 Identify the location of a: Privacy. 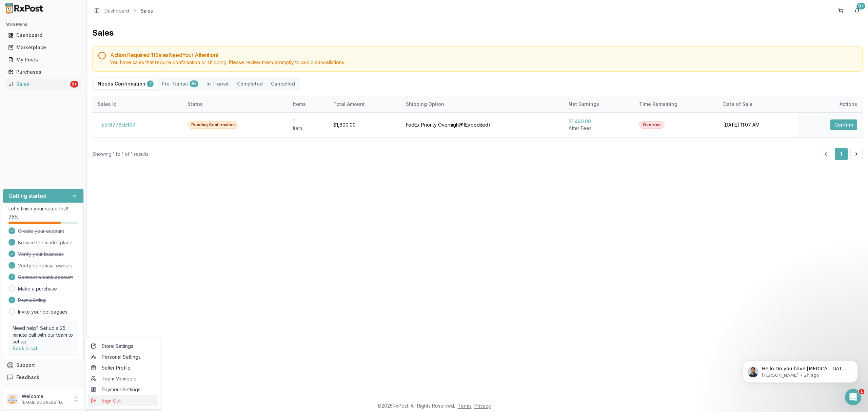
(483, 405).